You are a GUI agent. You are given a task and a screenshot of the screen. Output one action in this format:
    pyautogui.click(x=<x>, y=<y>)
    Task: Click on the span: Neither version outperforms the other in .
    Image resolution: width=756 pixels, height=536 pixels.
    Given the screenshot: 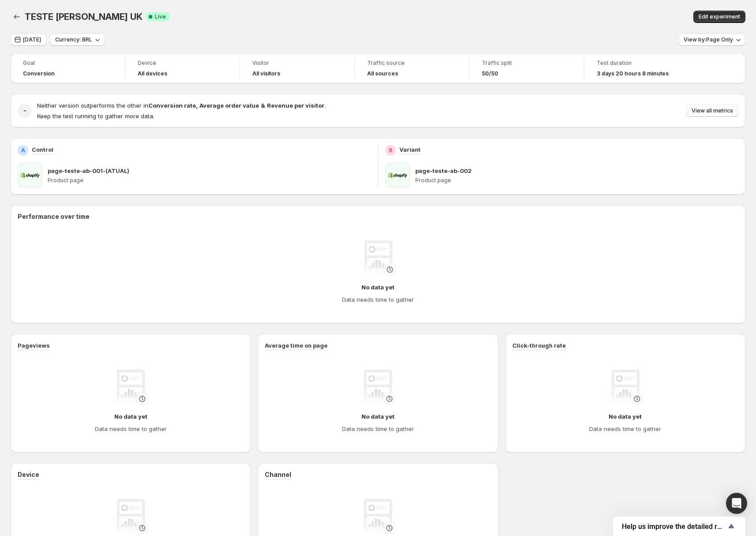 What is the action you would take?
    pyautogui.click(x=181, y=106)
    